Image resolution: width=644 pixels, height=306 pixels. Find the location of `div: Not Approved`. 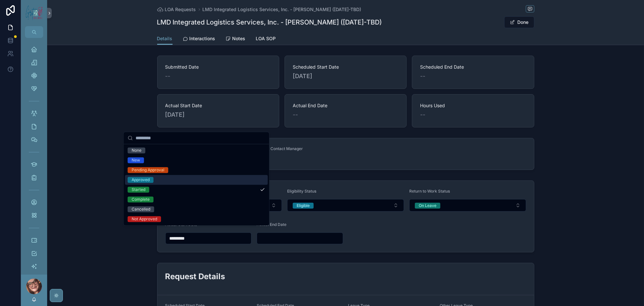

div: Not Approved is located at coordinates (144, 219).